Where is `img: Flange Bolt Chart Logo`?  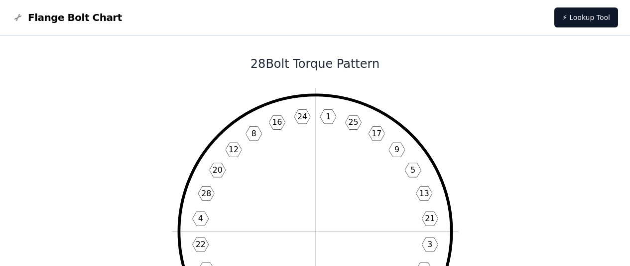
img: Flange Bolt Chart Logo is located at coordinates (18, 17).